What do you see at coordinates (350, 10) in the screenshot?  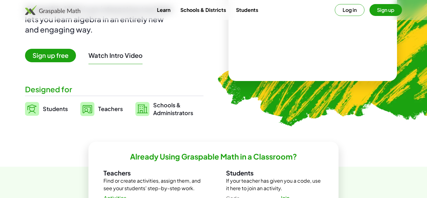 I see `button: Log in` at bounding box center [350, 10].